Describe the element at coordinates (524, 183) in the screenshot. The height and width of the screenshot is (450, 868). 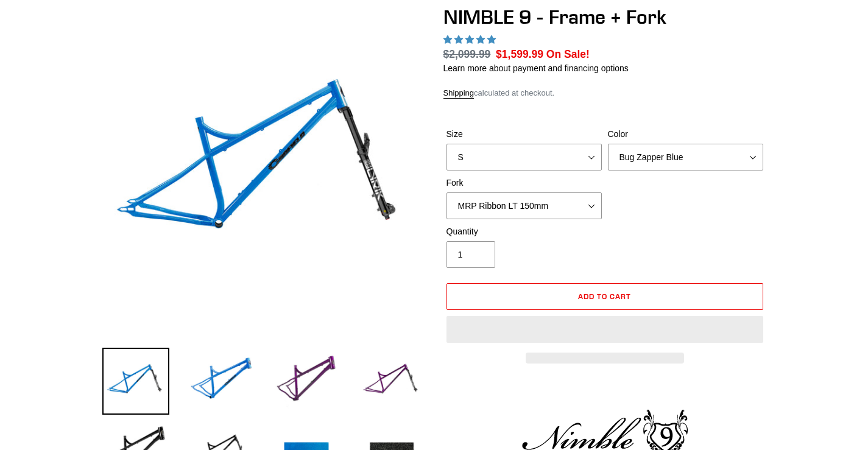
I see `label: Fork` at that location.